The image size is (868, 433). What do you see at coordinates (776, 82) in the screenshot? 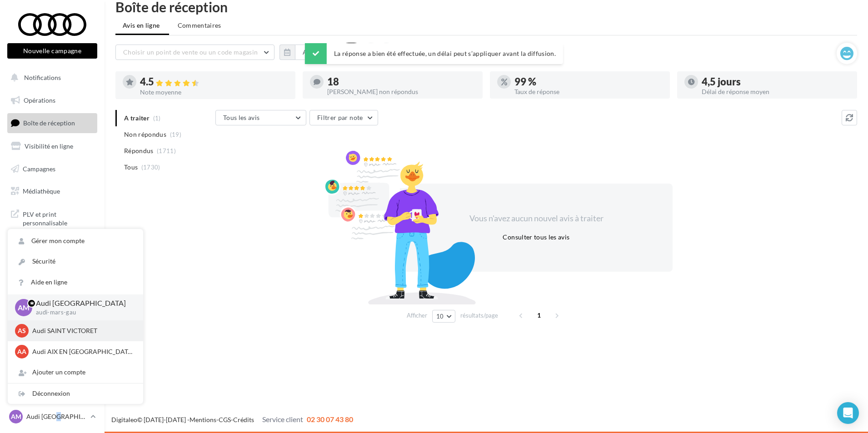
I see `div: 4,5 jours` at bounding box center [776, 82].